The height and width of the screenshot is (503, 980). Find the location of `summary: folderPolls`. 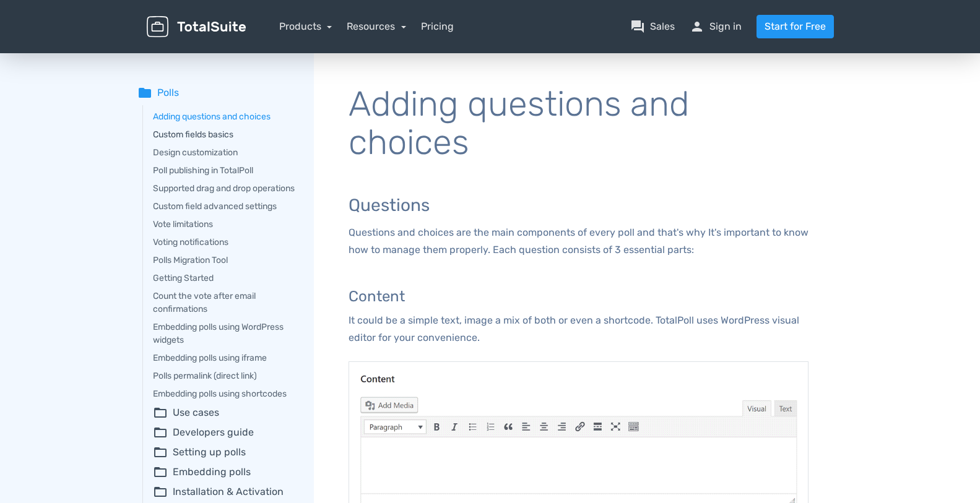

summary: folderPolls is located at coordinates (217, 93).